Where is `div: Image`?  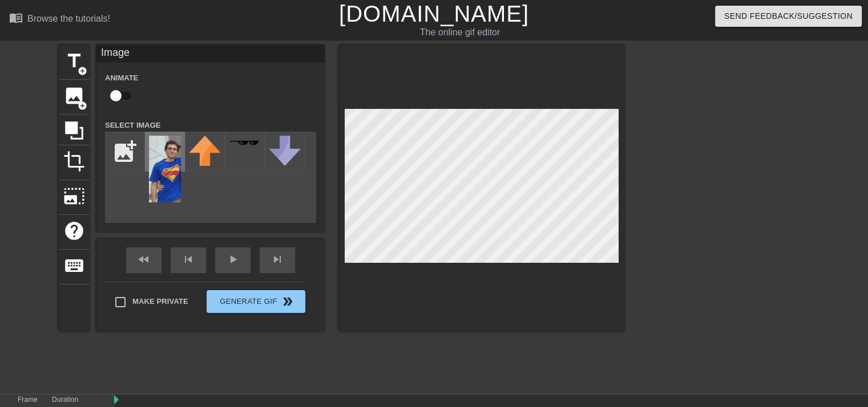
div: Image is located at coordinates (210, 54).